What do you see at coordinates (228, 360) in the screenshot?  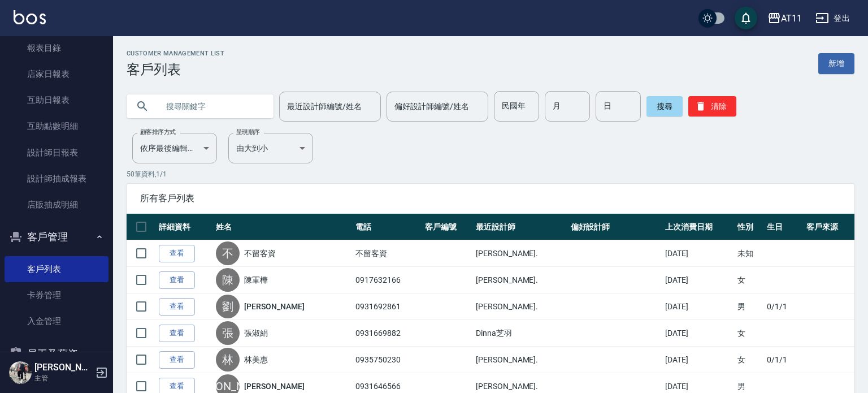 I see `div: 林` at bounding box center [228, 360].